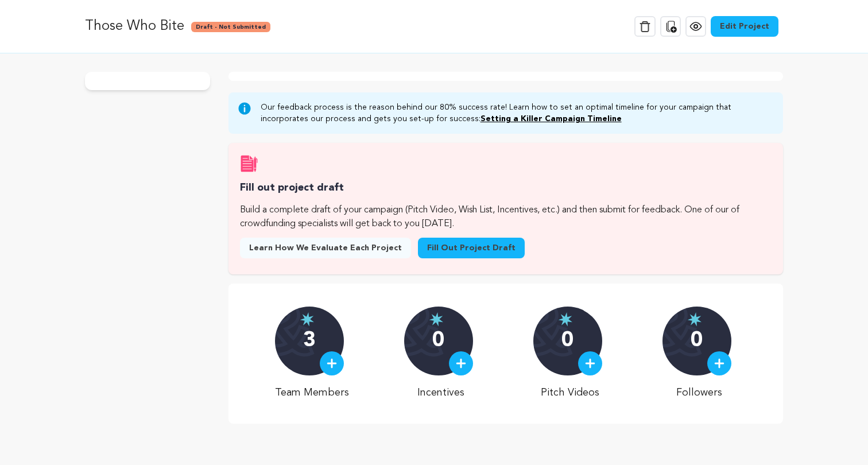 The width and height of the screenshot is (868, 465). Describe the element at coordinates (551, 119) in the screenshot. I see `a: Setting a Killer Campaign Timeline` at that location.